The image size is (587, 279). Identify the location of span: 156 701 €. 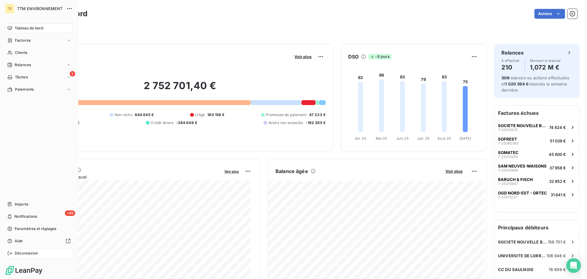
(557, 242).